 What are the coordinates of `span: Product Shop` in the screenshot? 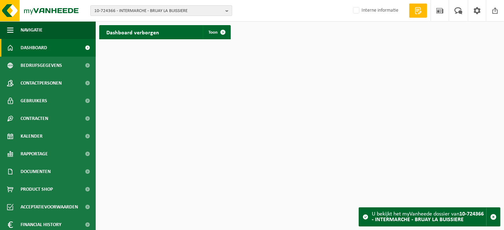 It's located at (37, 190).